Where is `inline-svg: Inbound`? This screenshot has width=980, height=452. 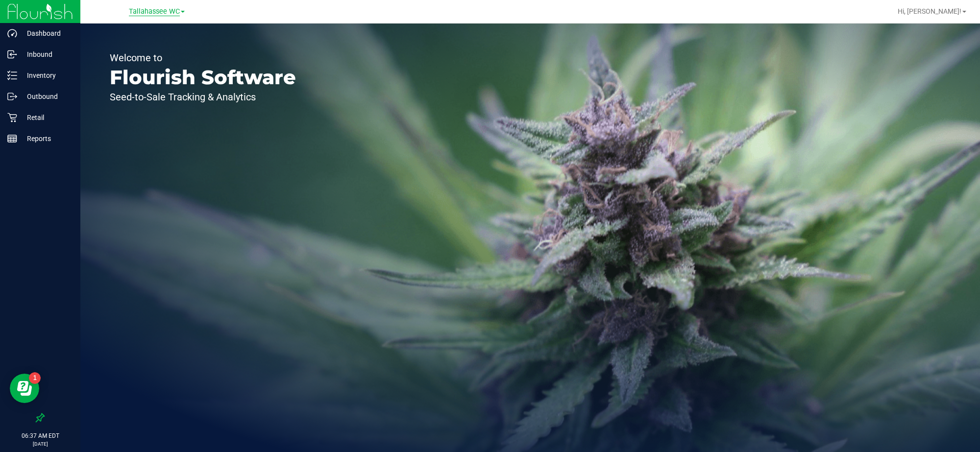
inline-svg: Inbound is located at coordinates (12, 55).